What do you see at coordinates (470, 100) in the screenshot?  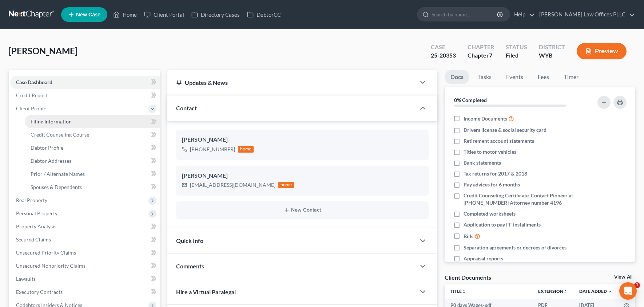 I see `strong: 0% Completed` at bounding box center [470, 100].